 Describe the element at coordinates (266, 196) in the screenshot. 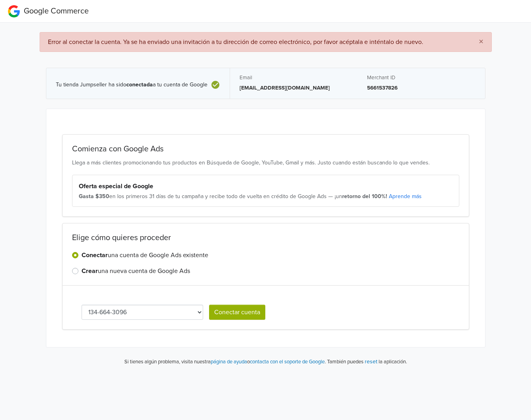

I see `div: en los primeros 31 días de tu campaña y recibe todo de vuelta en crédito de Google Ads — ¡un` at that location.